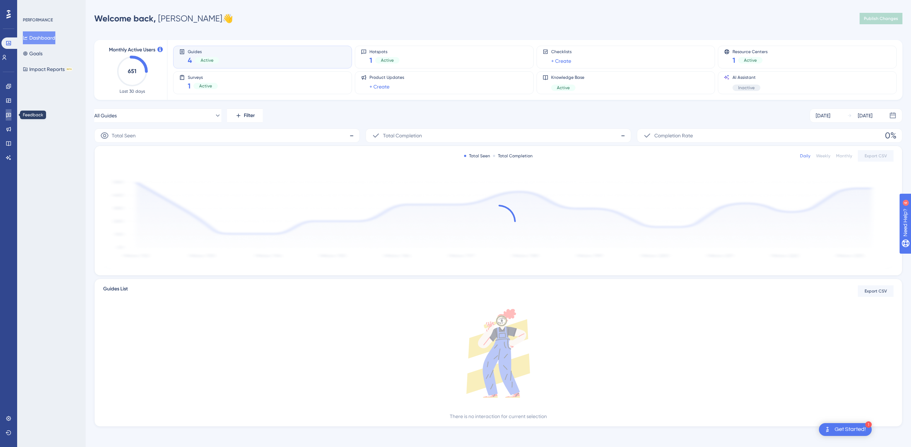  Describe the element at coordinates (891, 136) in the screenshot. I see `span: 0%` at that location.